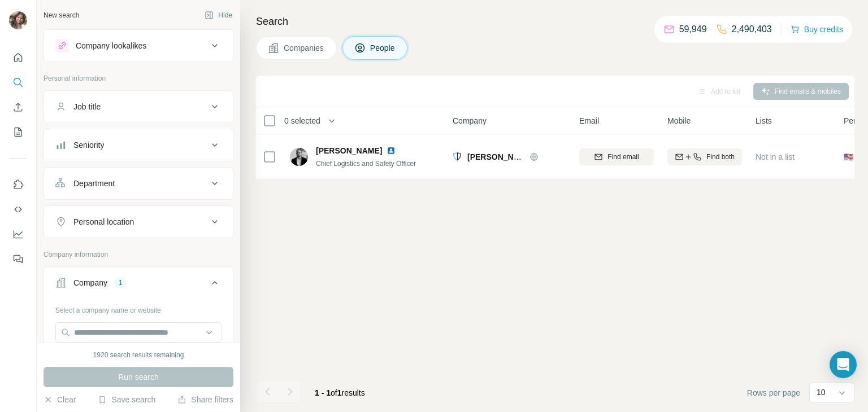 The image size is (868, 412). Describe the element at coordinates (821, 393) in the screenshot. I see `p: 10` at that location.